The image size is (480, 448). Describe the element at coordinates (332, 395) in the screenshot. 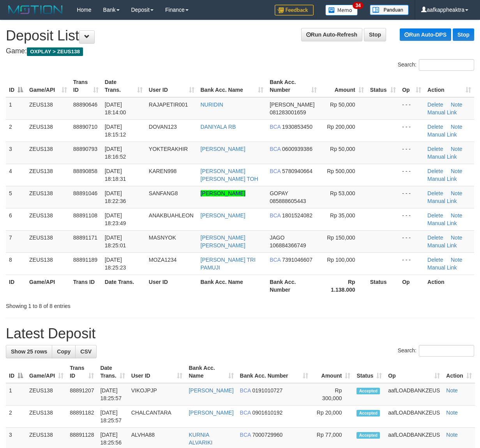

I see `td: Rp 300,000` at that location.